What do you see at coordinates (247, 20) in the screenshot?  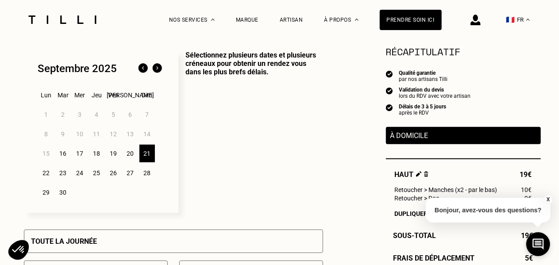 I see `a: Marque` at bounding box center [247, 20].